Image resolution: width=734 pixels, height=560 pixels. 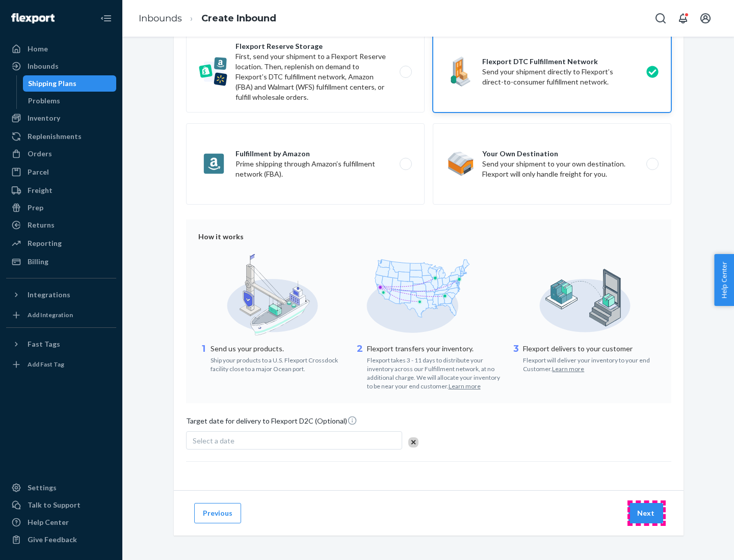 I want to click on div: Orders, so click(x=40, y=154).